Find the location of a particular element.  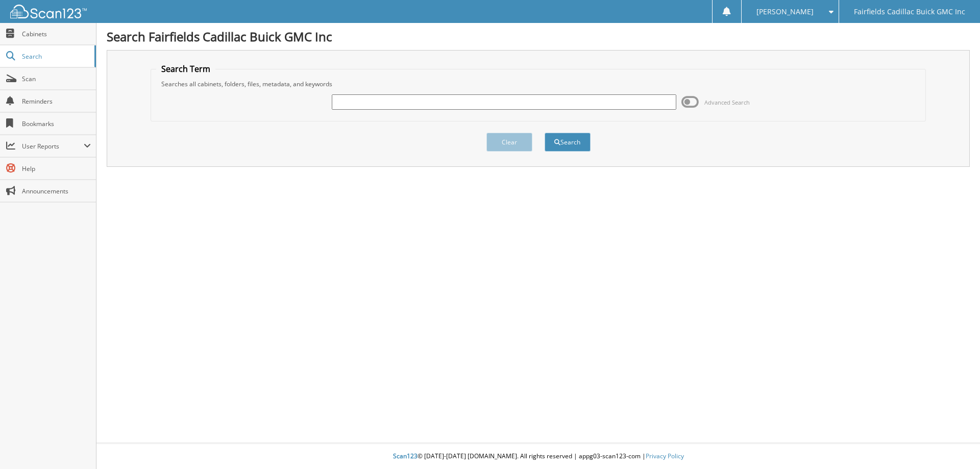

button: Search is located at coordinates (568, 142).